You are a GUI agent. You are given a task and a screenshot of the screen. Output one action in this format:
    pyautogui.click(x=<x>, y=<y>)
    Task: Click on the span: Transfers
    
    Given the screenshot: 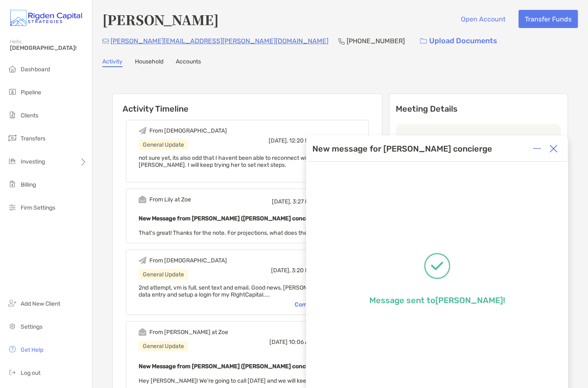 What is the action you would take?
    pyautogui.click(x=33, y=139)
    